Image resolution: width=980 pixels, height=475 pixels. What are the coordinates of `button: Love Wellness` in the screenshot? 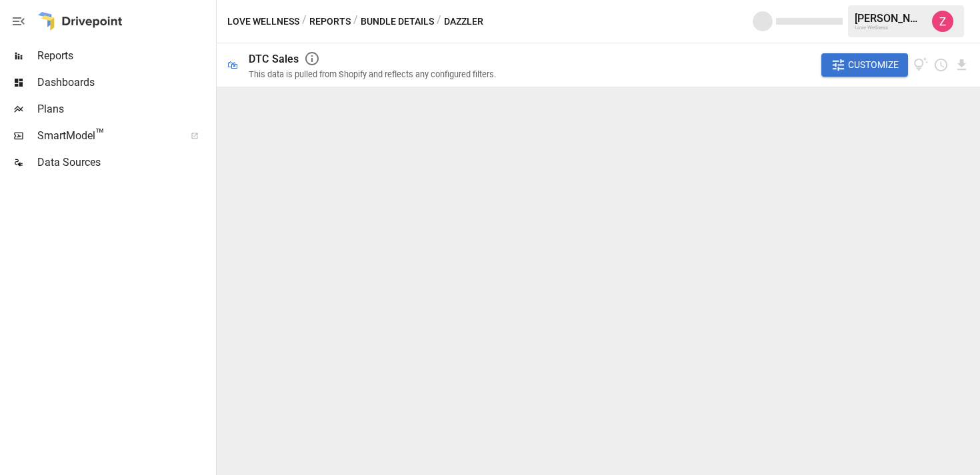 It's located at (263, 21).